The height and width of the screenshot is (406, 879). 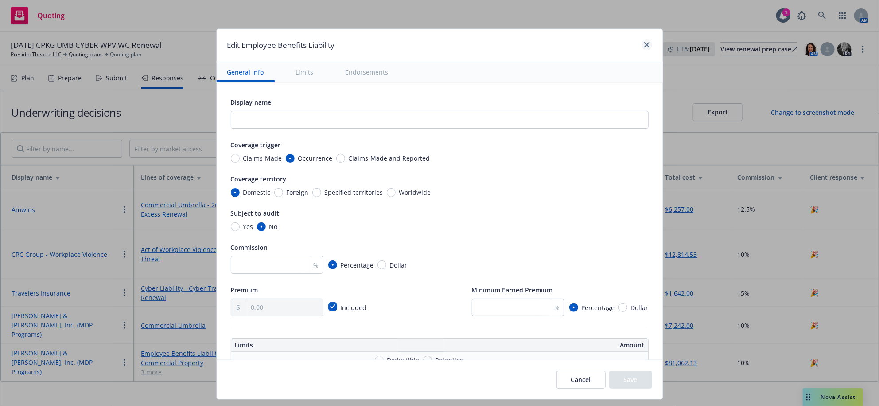 I want to click on th: Amount, so click(x=546, y=345).